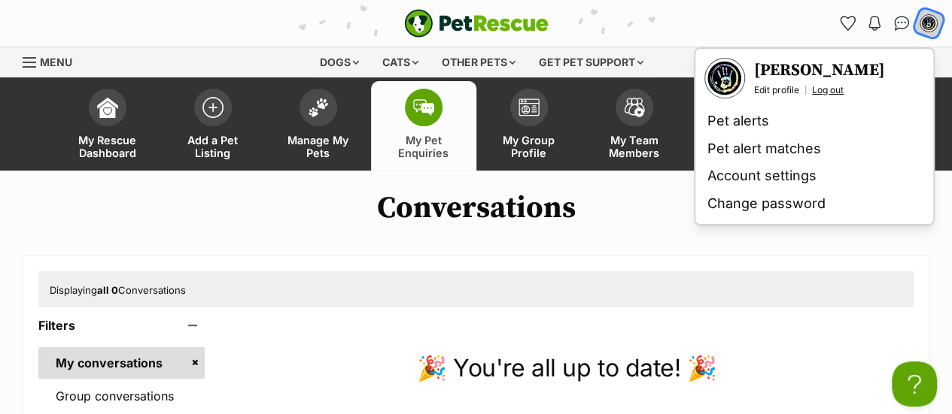  I want to click on span: Add a Pet Listing, so click(213, 147).